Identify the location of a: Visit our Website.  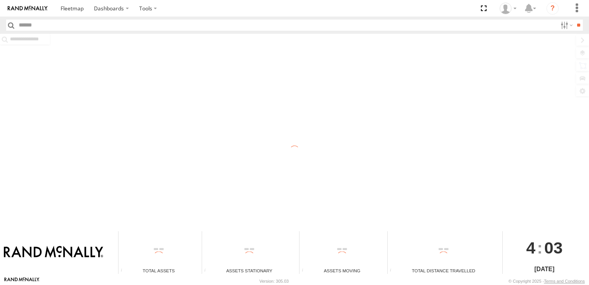
(22, 281).